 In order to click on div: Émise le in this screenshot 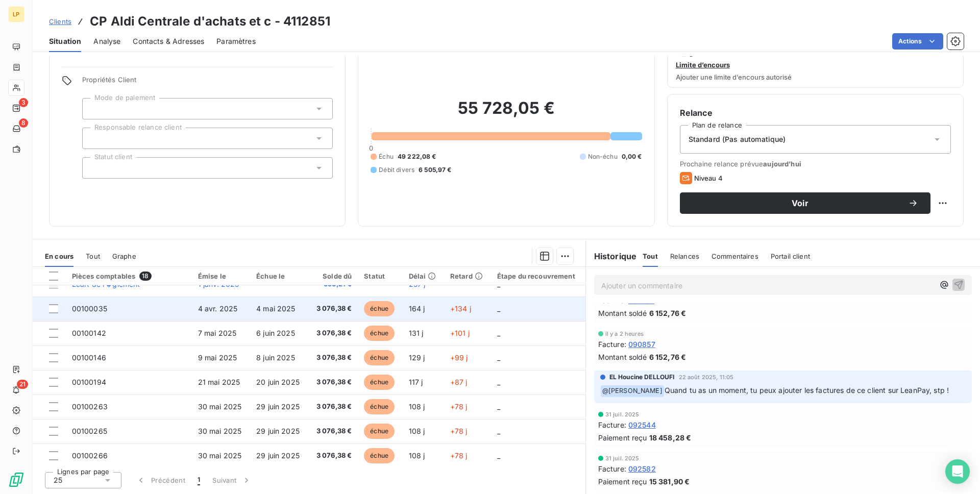, I will do `click(221, 276)`.